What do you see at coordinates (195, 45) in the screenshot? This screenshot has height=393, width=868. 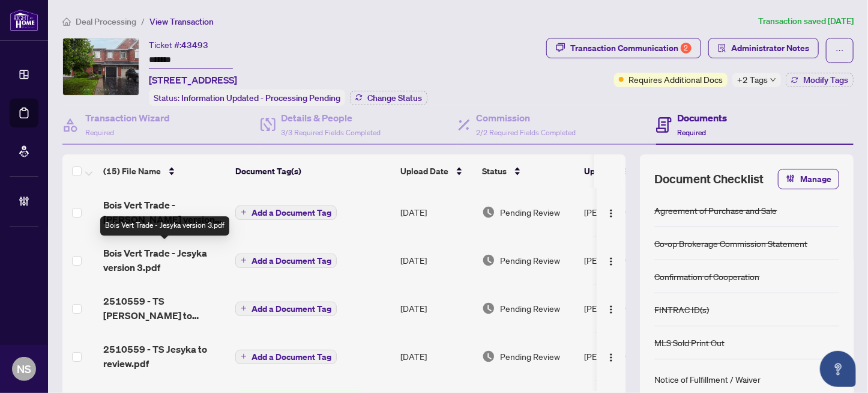 I see `span: 43493` at bounding box center [195, 45].